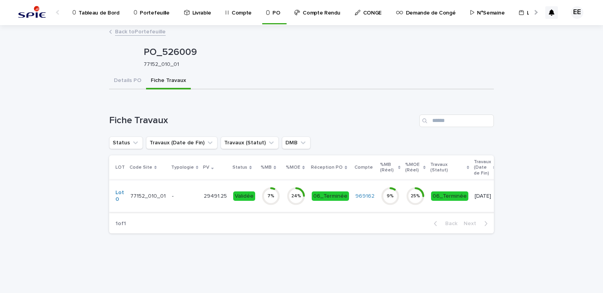 The width and height of the screenshot is (603, 293). Describe the element at coordinates (140, 31) in the screenshot. I see `a: Back toPortefeuille` at that location.